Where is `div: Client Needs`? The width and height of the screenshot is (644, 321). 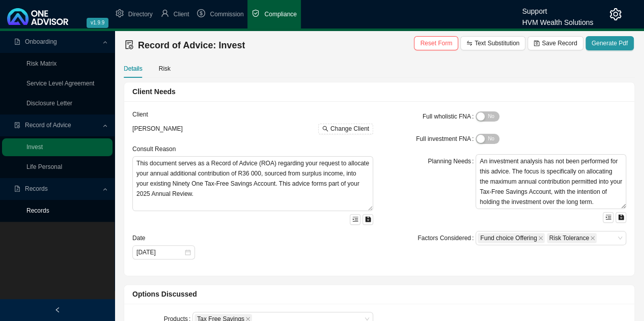
div: Client Needs is located at coordinates (380, 91).